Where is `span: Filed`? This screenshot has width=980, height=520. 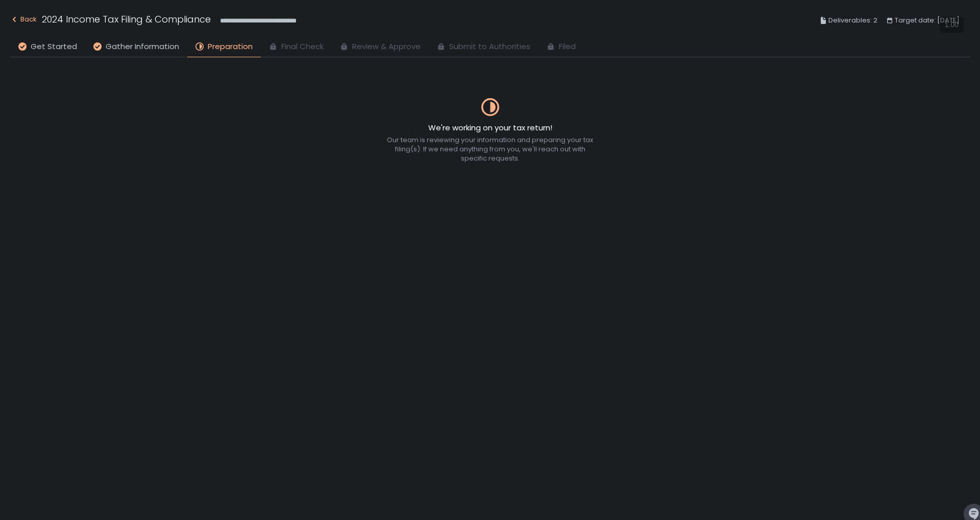 span: Filed is located at coordinates (567, 47).